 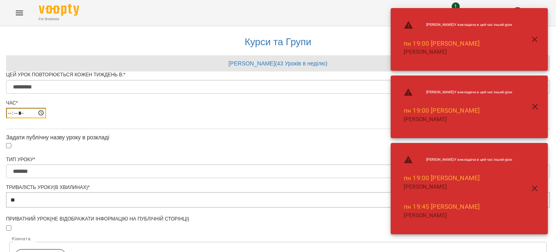 What do you see at coordinates (456, 6) in the screenshot?
I see `span: 1` at bounding box center [456, 6].